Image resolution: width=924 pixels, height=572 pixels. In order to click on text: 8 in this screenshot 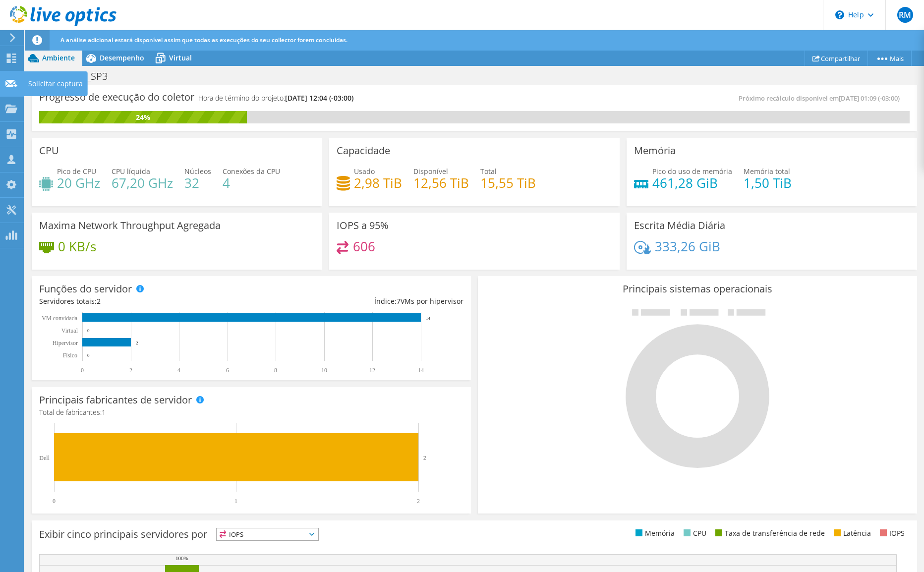, I will do `click(275, 371)`.